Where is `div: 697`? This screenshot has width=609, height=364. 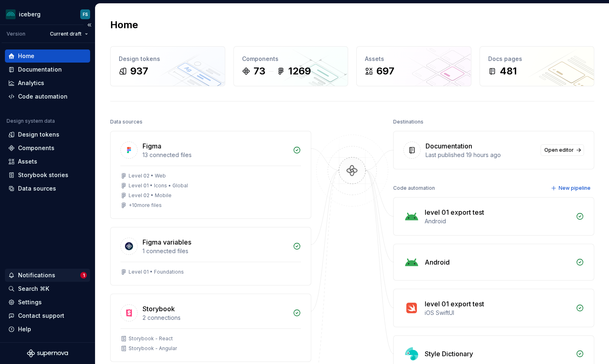 div: 697 is located at coordinates (385, 71).